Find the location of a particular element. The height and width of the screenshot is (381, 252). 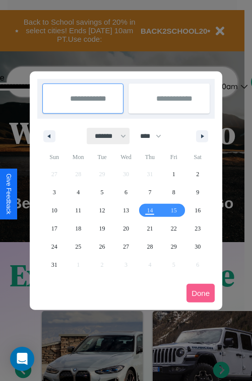

button: 17 is located at coordinates (54, 229).